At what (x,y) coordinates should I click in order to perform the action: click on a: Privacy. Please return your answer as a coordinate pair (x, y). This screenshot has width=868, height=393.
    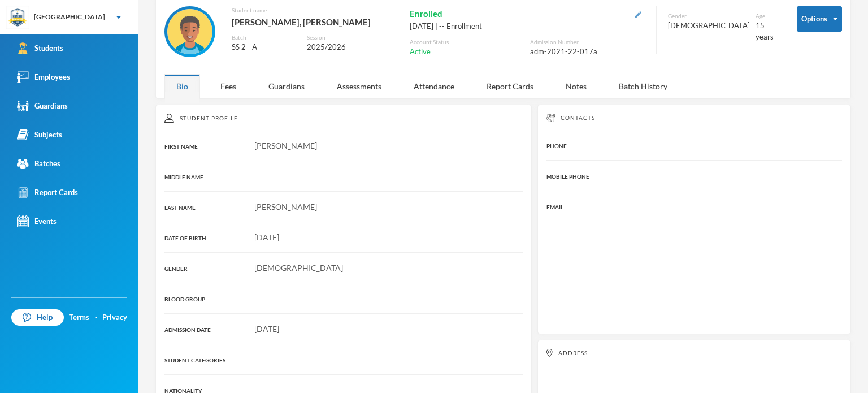
    Looking at the image, I should click on (115, 318).